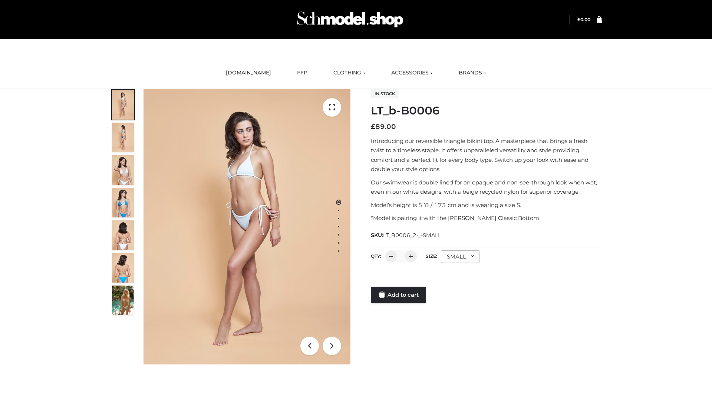 This screenshot has height=400, width=712. I want to click on img: ArielClassicBikiniTop_CloudNine_AzureSky_OW114ECO_3-scaled.jpg, so click(123, 170).